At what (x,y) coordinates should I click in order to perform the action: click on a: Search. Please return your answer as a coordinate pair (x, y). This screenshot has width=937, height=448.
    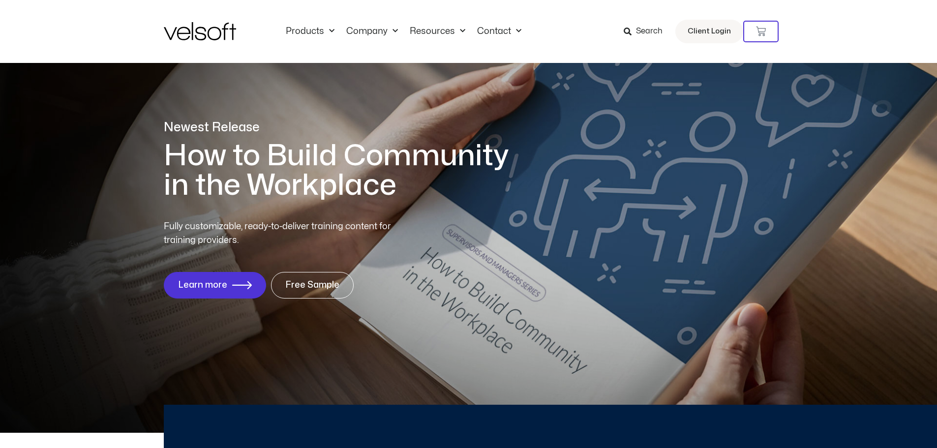
    Looking at the image, I should click on (646, 31).